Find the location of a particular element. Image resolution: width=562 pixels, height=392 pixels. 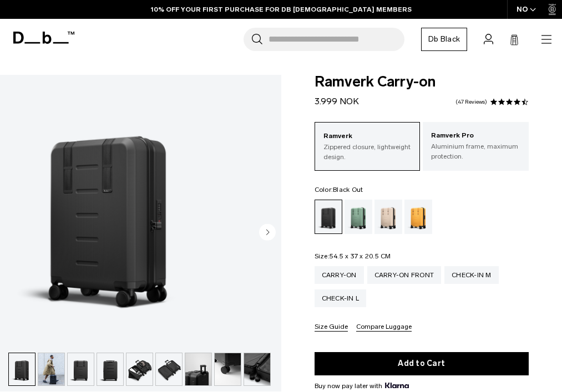

a: Black Out is located at coordinates (328, 217).